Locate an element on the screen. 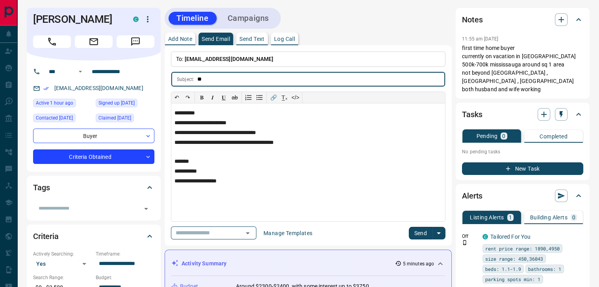 Image resolution: width=599 pixels, height=287 pixels. p: Pending is located at coordinates (487, 136).